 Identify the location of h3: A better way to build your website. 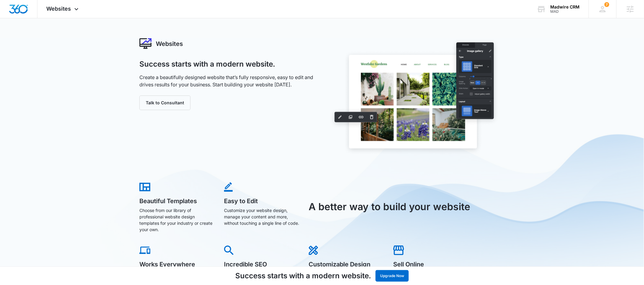
(389, 207).